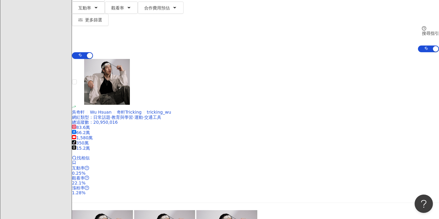 This screenshot has height=219, width=439. What do you see at coordinates (78, 112) in the screenshot?
I see `span: 吳奇軒` at bounding box center [78, 112].